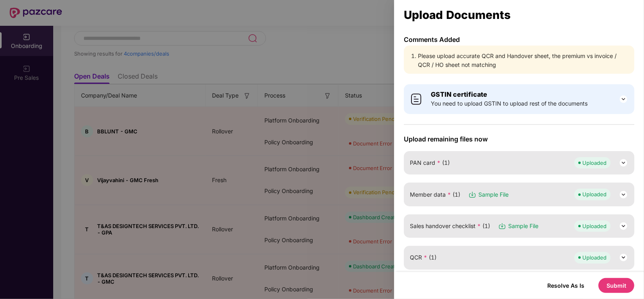 This screenshot has height=299, width=644. What do you see at coordinates (459, 94) in the screenshot?
I see `b: GSTIN certificate` at bounding box center [459, 94].